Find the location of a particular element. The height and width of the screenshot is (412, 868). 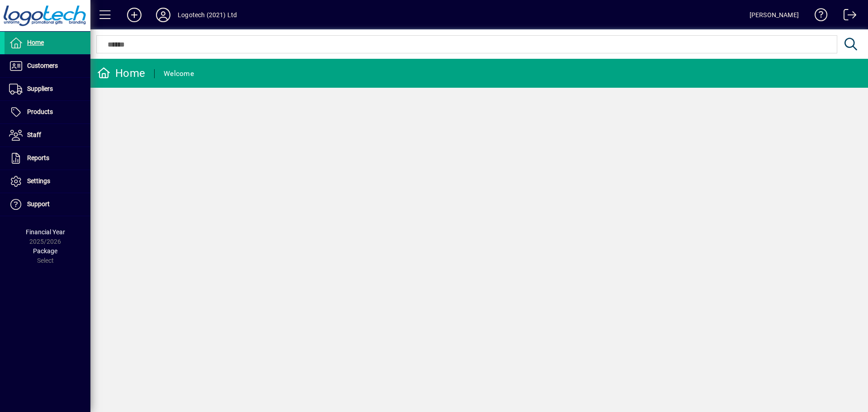

span: Home is located at coordinates (35, 43).